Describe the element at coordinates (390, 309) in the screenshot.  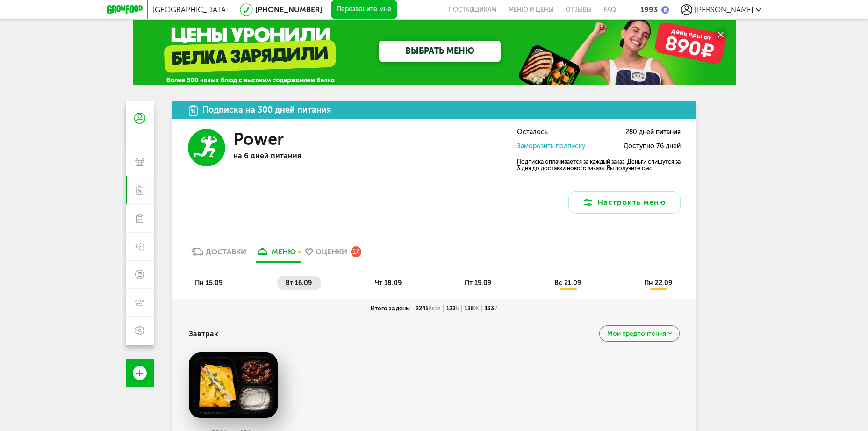
I see `div: Итого за день:` at that location.